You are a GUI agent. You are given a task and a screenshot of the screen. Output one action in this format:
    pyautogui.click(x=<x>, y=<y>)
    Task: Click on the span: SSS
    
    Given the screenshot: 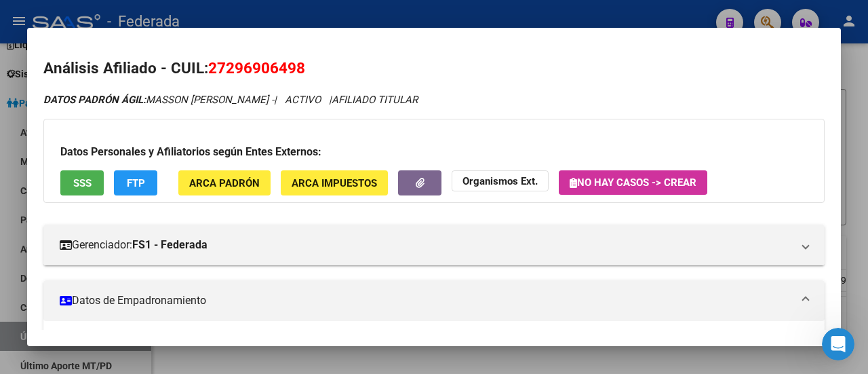 What is the action you would take?
    pyautogui.click(x=82, y=183)
    